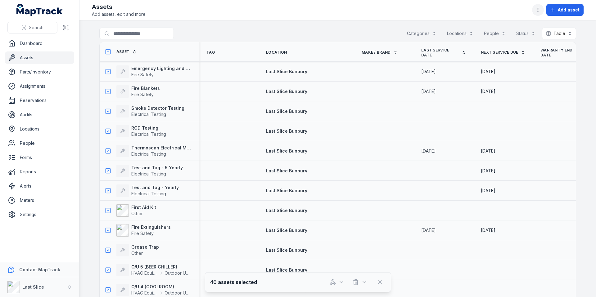 This screenshot has width=596, height=297. Describe the element at coordinates (276, 52) in the screenshot. I see `span: Location` at that location.